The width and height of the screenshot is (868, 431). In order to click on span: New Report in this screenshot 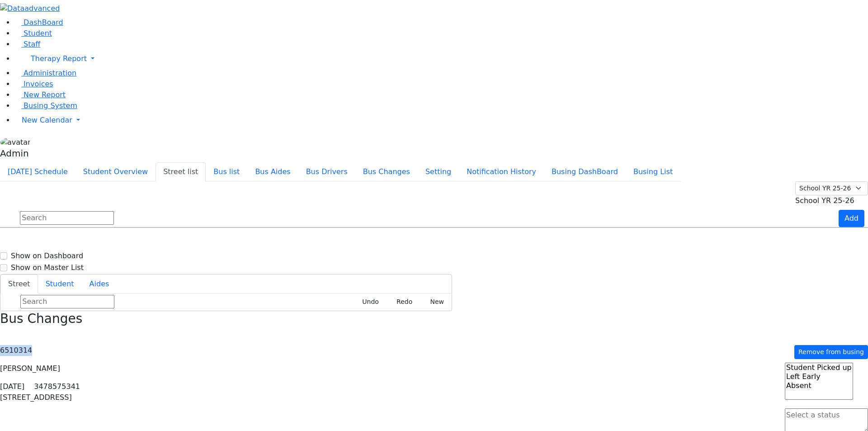, I will do `click(44, 94)`.